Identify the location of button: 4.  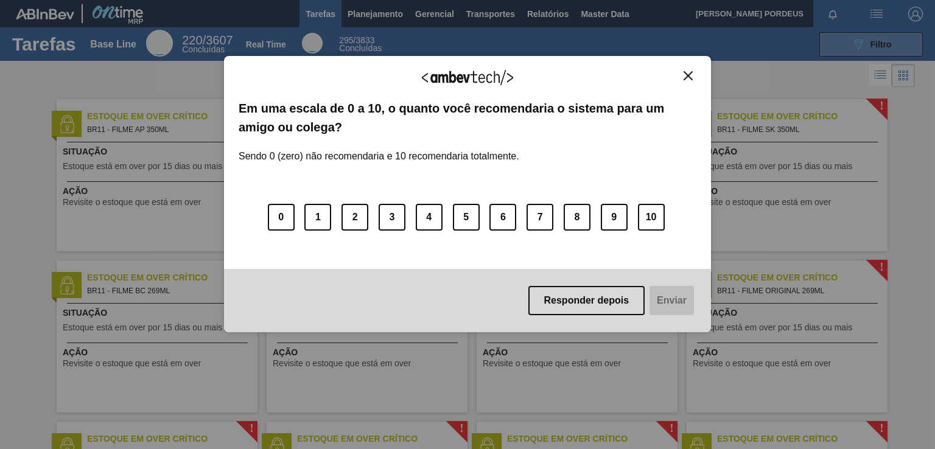
(429, 217).